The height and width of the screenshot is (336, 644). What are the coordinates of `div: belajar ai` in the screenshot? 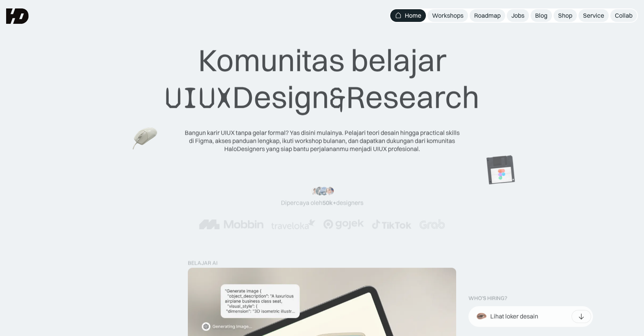 It's located at (203, 263).